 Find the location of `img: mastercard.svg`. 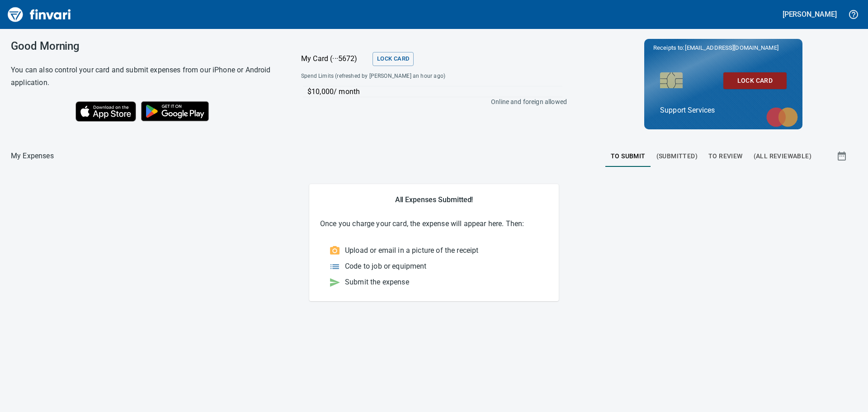

img: mastercard.svg is located at coordinates (782, 117).